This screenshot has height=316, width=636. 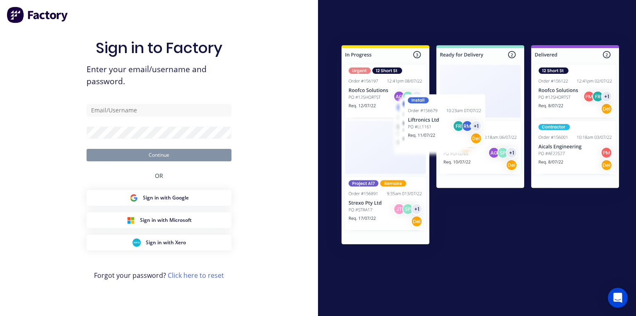 What do you see at coordinates (38, 15) in the screenshot?
I see `img: Factory` at bounding box center [38, 15].